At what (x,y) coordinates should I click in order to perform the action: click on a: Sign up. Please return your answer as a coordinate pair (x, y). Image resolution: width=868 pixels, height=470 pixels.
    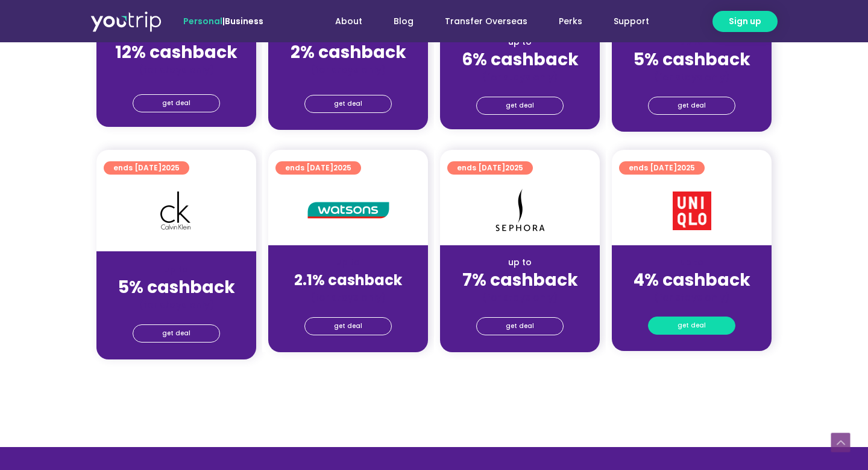
    Looking at the image, I should click on (745, 21).